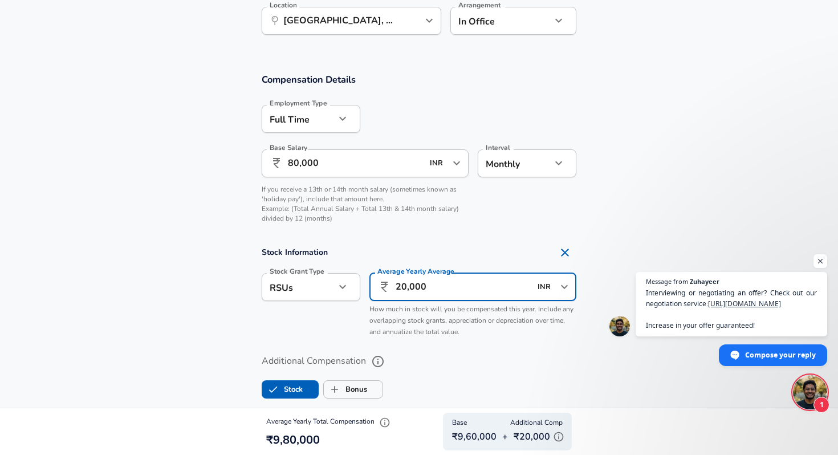  What do you see at coordinates (821, 405) in the screenshot?
I see `span: 1` at bounding box center [821, 405].